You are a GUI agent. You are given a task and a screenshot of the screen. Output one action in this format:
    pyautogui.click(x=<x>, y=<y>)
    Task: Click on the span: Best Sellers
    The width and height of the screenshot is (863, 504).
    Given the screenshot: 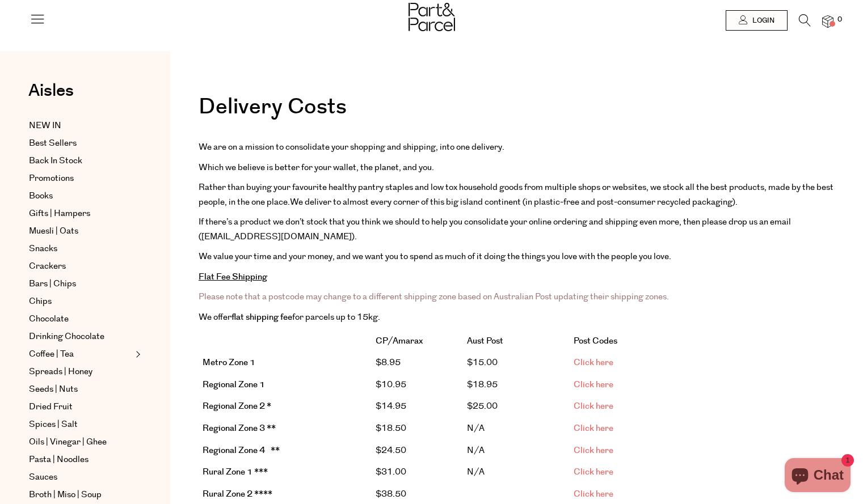 What is the action you would take?
    pyautogui.click(x=52, y=143)
    